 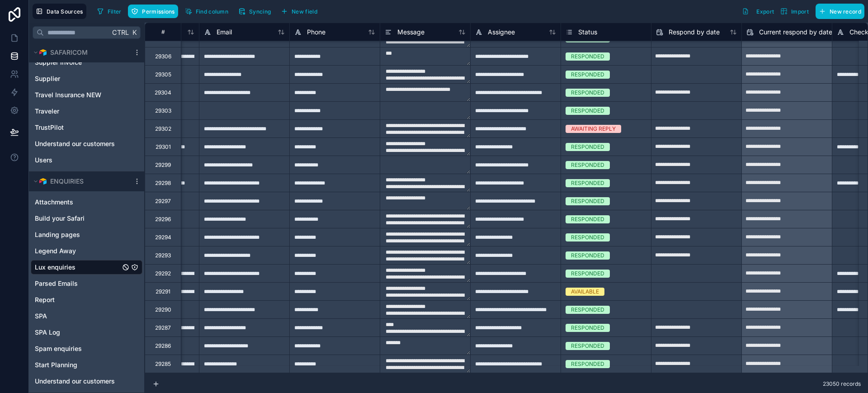 What do you see at coordinates (163, 364) in the screenshot?
I see `div: 29285` at bounding box center [163, 364].